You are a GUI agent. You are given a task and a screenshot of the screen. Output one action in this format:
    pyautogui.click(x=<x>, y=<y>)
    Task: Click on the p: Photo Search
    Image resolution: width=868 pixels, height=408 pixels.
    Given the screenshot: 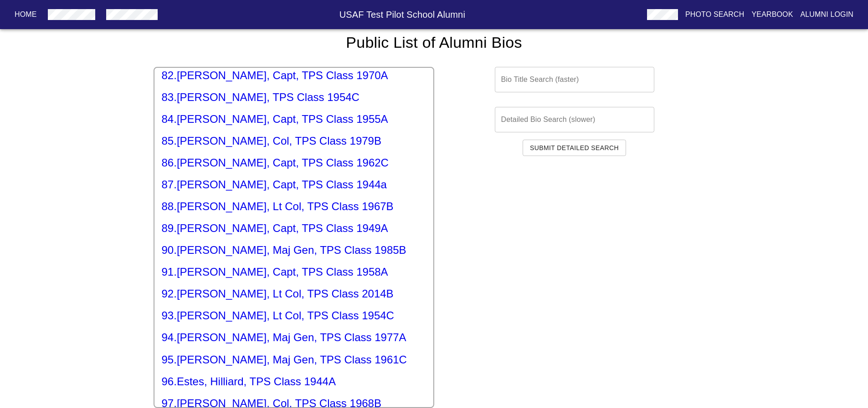 What is the action you would take?
    pyautogui.click(x=715, y=14)
    